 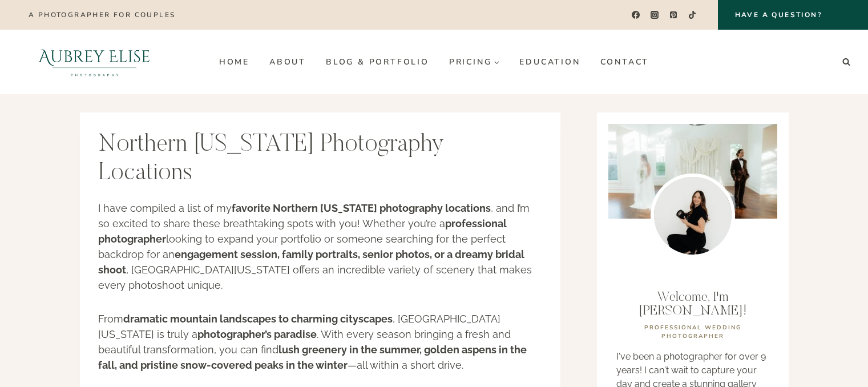 I want to click on span: Pricing, so click(x=474, y=62).